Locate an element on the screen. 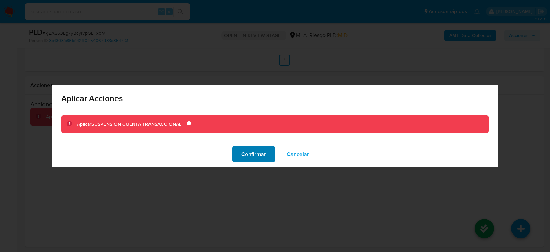  button: Cancelar is located at coordinates (298, 154).